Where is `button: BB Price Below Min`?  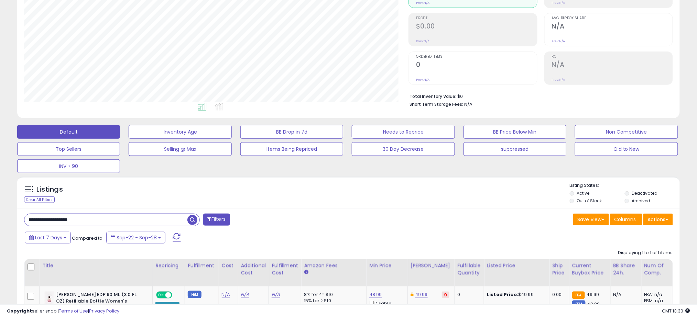 button: BB Price Below Min is located at coordinates (515, 132).